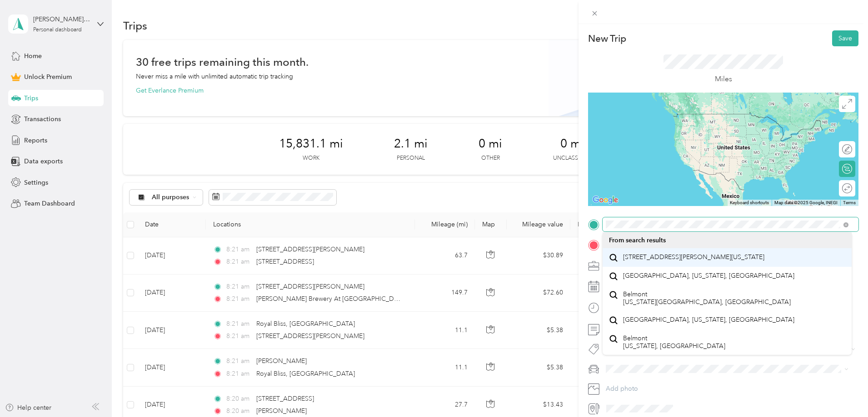 The width and height of the screenshot is (868, 417). What do you see at coordinates (749, 203) in the screenshot?
I see `button: Keyboard shortcuts` at bounding box center [749, 203].